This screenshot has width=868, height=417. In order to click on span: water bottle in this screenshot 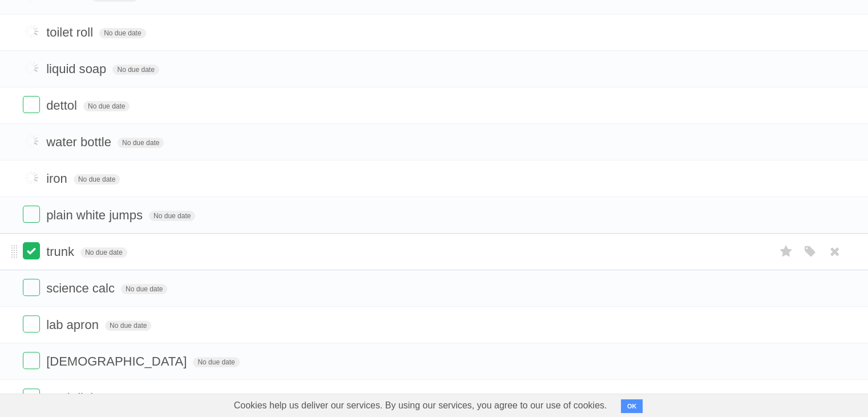, I will do `click(80, 142)`.